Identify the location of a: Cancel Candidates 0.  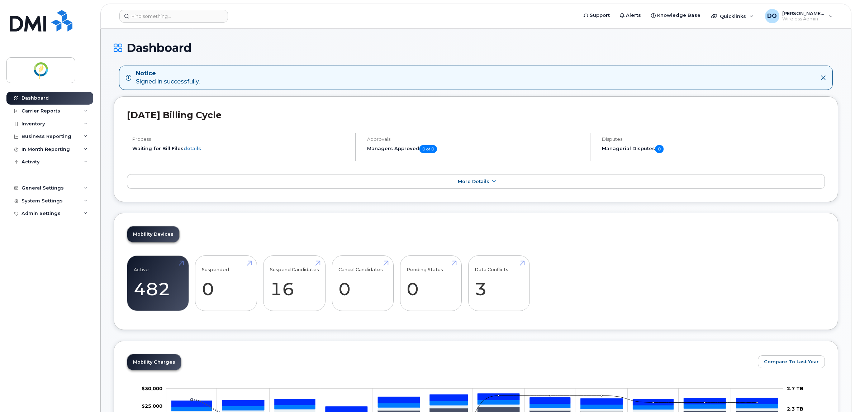
(362, 284).